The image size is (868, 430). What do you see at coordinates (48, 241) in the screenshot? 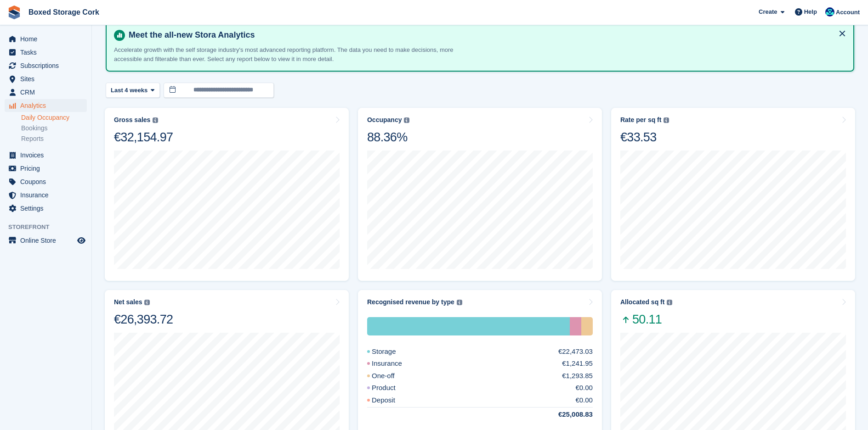
I see `span: Online Store` at bounding box center [48, 241].